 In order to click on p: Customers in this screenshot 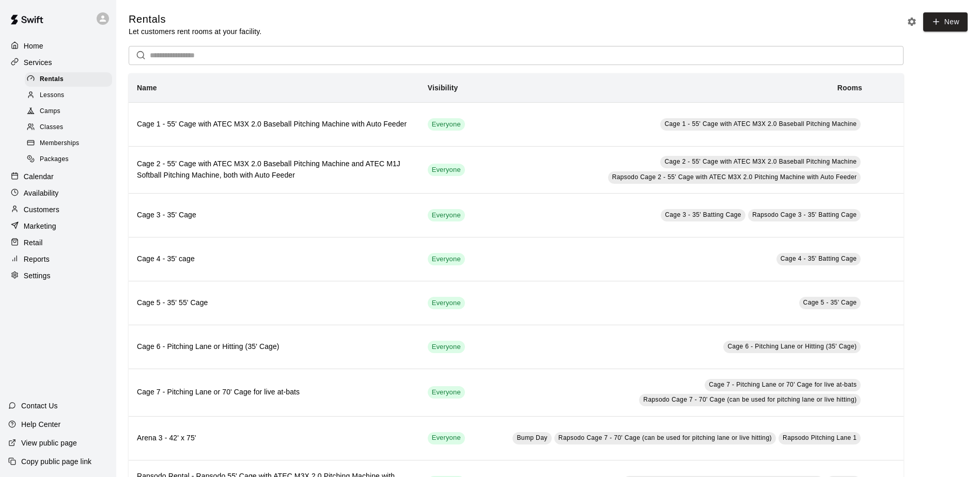, I will do `click(41, 209)`.